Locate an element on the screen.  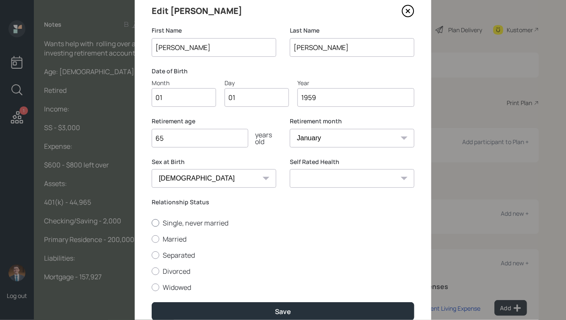
div: Month is located at coordinates (184, 83).